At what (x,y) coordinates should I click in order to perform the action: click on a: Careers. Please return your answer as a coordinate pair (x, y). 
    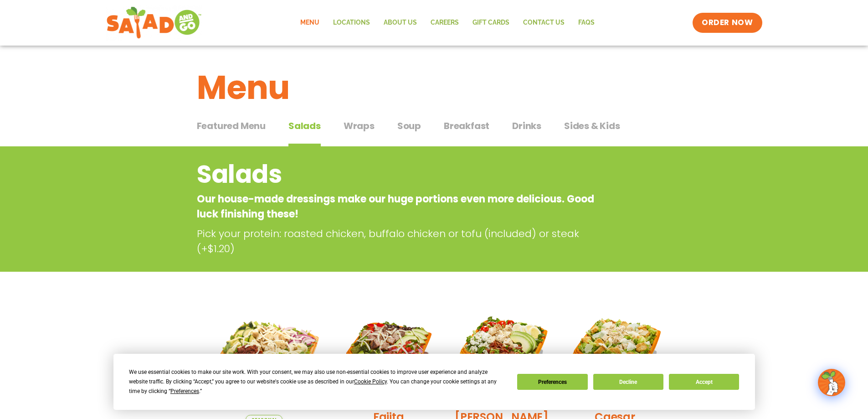
    Looking at the image, I should click on (445, 23).